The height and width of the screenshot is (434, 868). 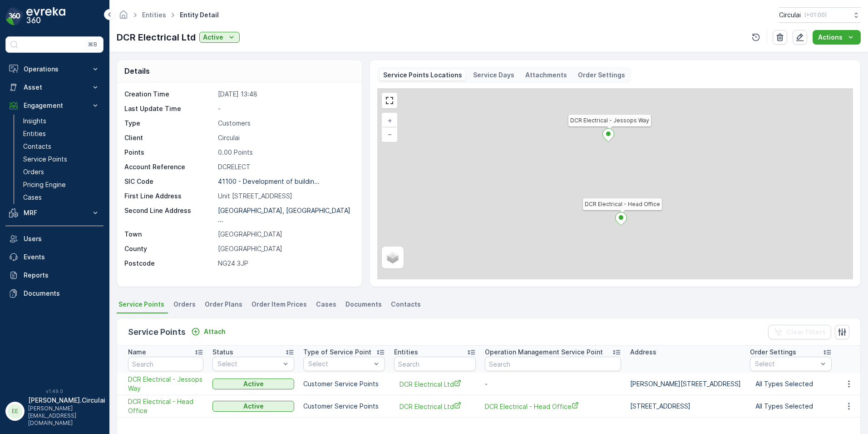 I want to click on a: Users, so click(x=54, y=239).